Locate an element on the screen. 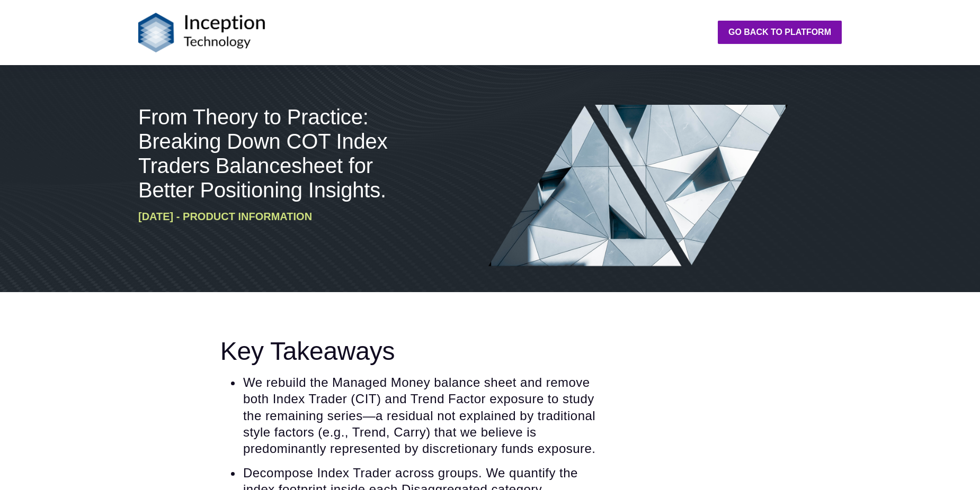  li: We rebuild the Managed Money balance sheet and remove both Index Trader (CIT) and Trend Factor ex... is located at coordinates (422, 416).